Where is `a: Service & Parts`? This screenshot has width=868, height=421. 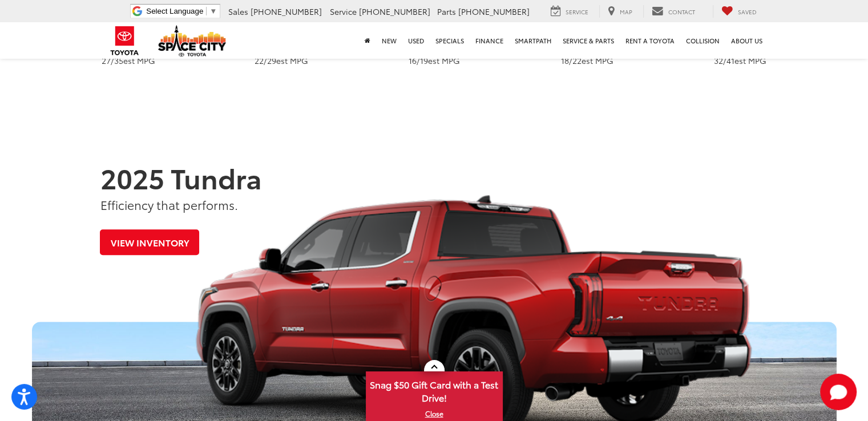 a: Service & Parts is located at coordinates (589, 41).